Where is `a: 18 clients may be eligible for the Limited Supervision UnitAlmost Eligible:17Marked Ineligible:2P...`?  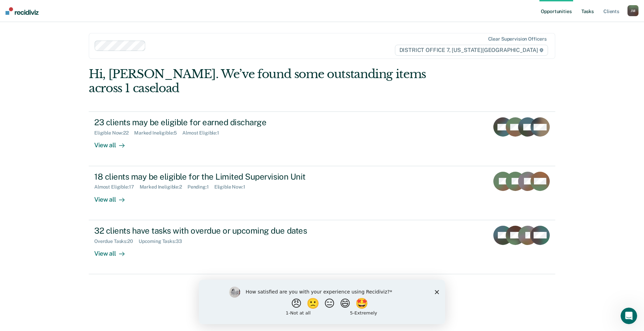
a: 18 clients may be eligible for the Limited Supervision UnitAlmost Eligible:17Marked Ineligible:2P... is located at coordinates (322, 193).